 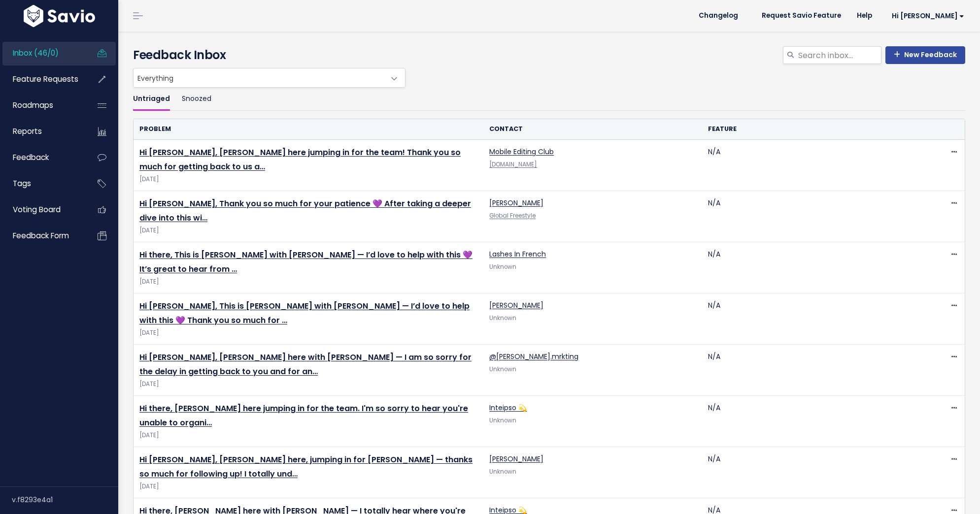 What do you see at coordinates (719, 16) in the screenshot?
I see `span: Changelog` at bounding box center [719, 16].